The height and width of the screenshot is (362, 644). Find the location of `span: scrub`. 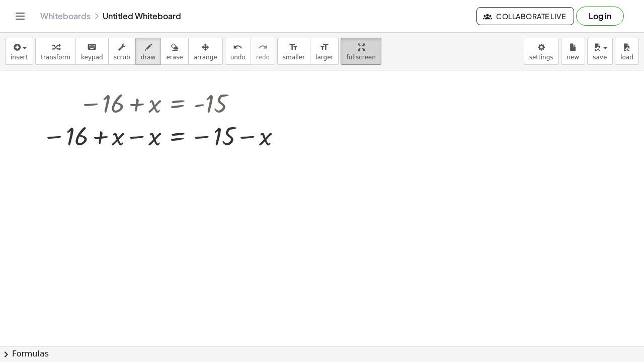

span: scrub is located at coordinates (122, 57).